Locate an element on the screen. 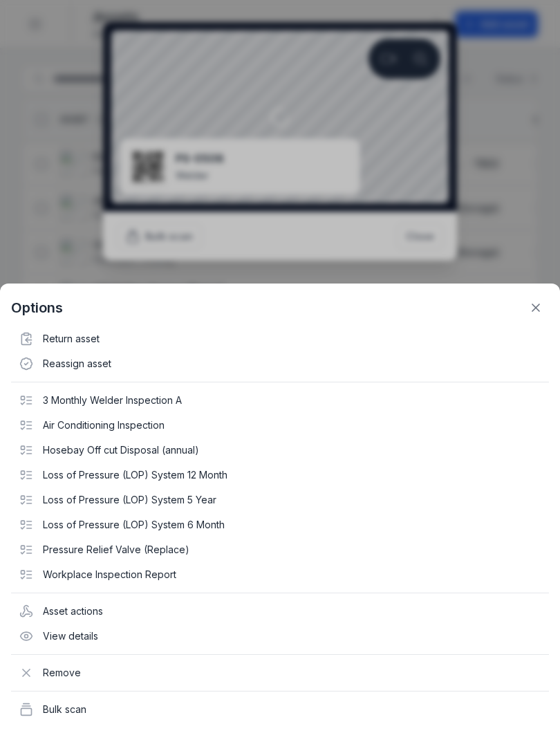 The image size is (560, 733). div: Loss of Pressure (LOP) System 6 Month is located at coordinates (280, 525).